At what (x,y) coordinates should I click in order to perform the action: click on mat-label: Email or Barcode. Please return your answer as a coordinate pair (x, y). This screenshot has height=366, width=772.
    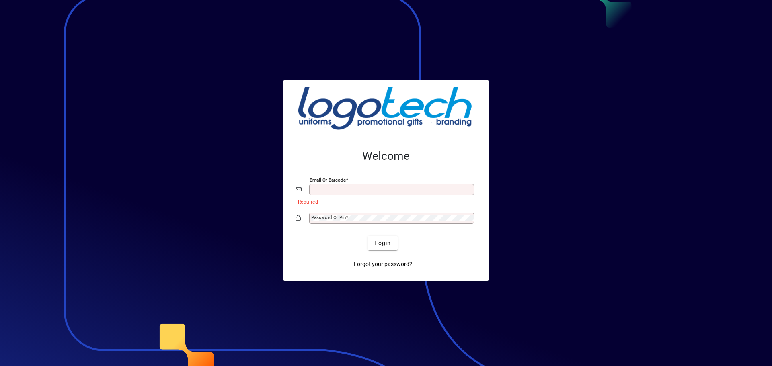
    Looking at the image, I should click on (328, 180).